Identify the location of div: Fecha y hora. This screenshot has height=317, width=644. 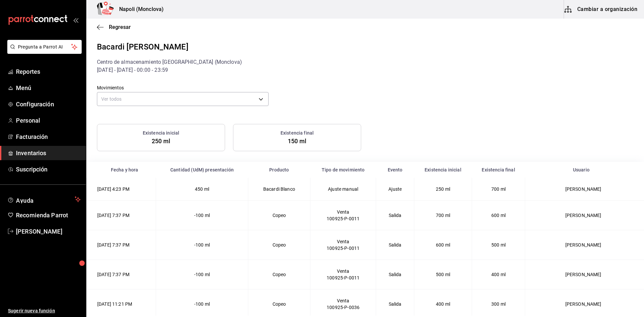
(124, 170).